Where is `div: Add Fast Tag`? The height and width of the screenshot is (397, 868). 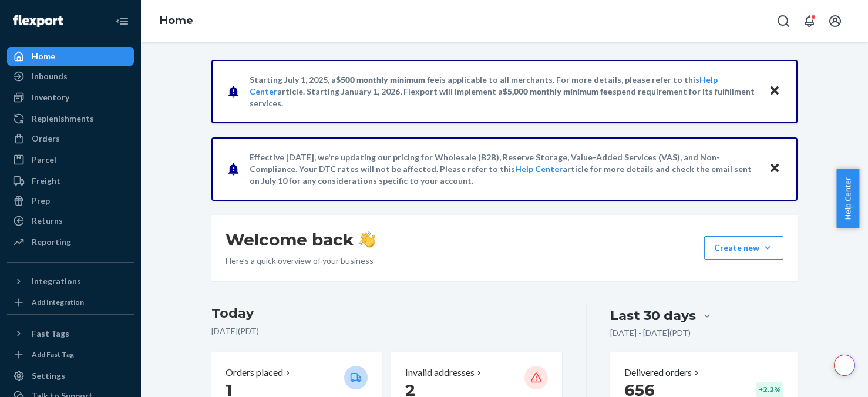 div: Add Fast Tag is located at coordinates (53, 354).